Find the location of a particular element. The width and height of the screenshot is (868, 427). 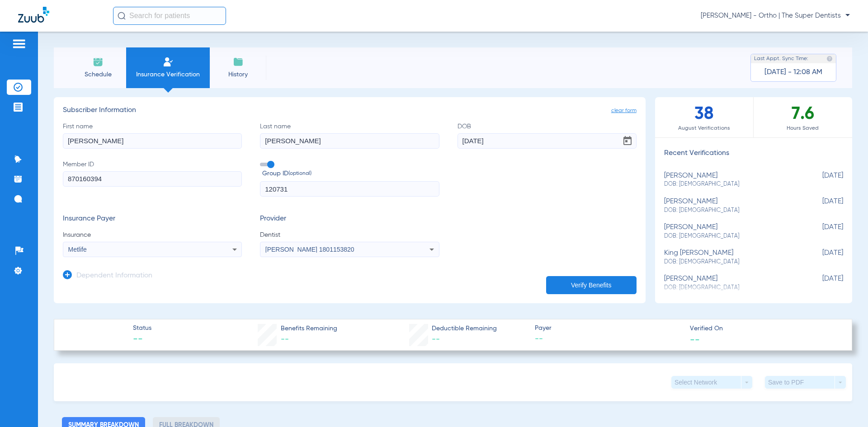

span: Benefits Remaining is located at coordinates (308, 328).